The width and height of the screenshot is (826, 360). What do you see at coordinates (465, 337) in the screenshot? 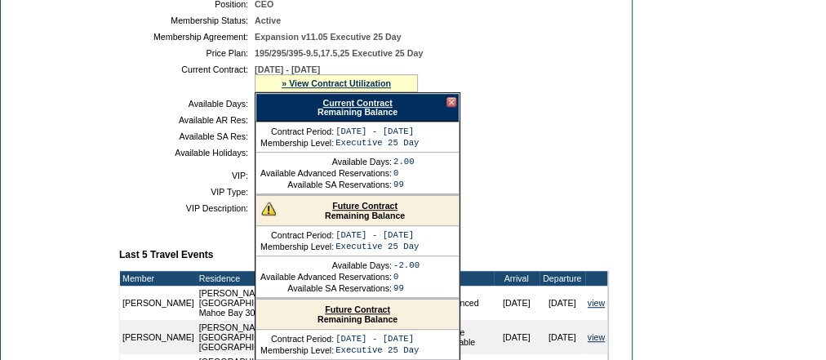
I see `td: Space Available` at bounding box center [465, 337].